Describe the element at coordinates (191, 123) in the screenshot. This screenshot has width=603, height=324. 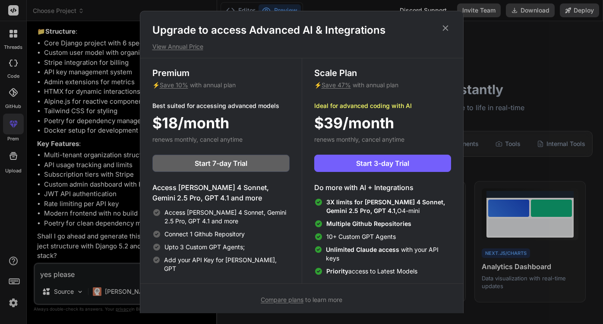
I see `span: $18/month` at that location.